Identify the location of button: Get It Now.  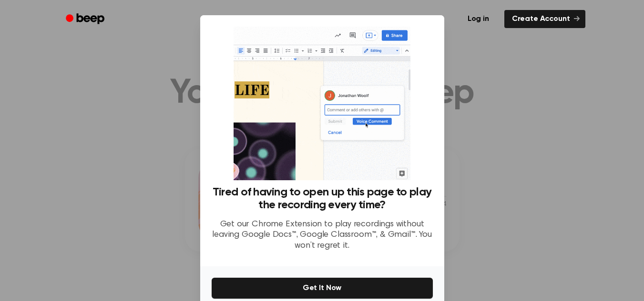
(322, 289).